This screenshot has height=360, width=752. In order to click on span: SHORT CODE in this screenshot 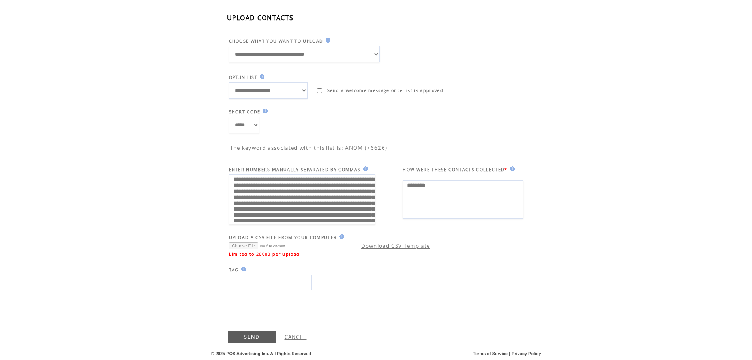, I will do `click(245, 112)`.